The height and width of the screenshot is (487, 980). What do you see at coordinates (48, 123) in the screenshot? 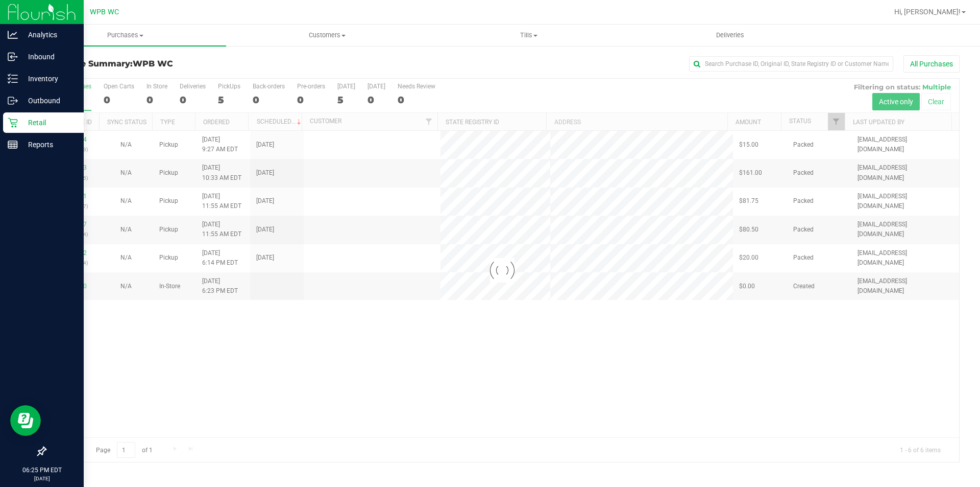
I see `p: Retail` at bounding box center [48, 123].